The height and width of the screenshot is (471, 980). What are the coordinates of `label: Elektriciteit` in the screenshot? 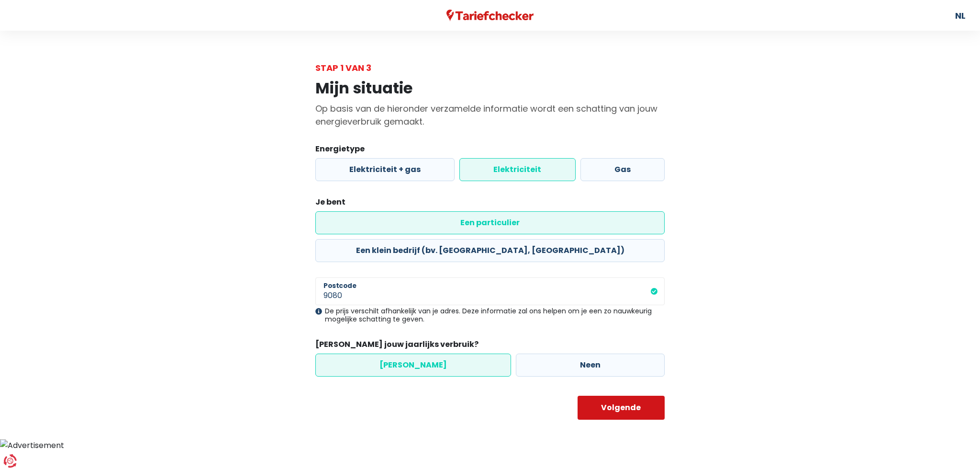 It's located at (518, 170).